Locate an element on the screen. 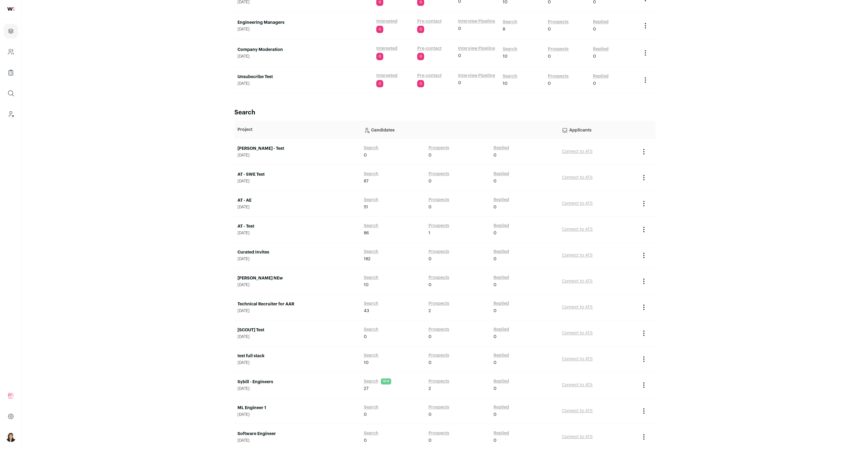 Image resolution: width=868 pixels, height=450 pixels. a: Leads (Backoffice) is located at coordinates (11, 114).